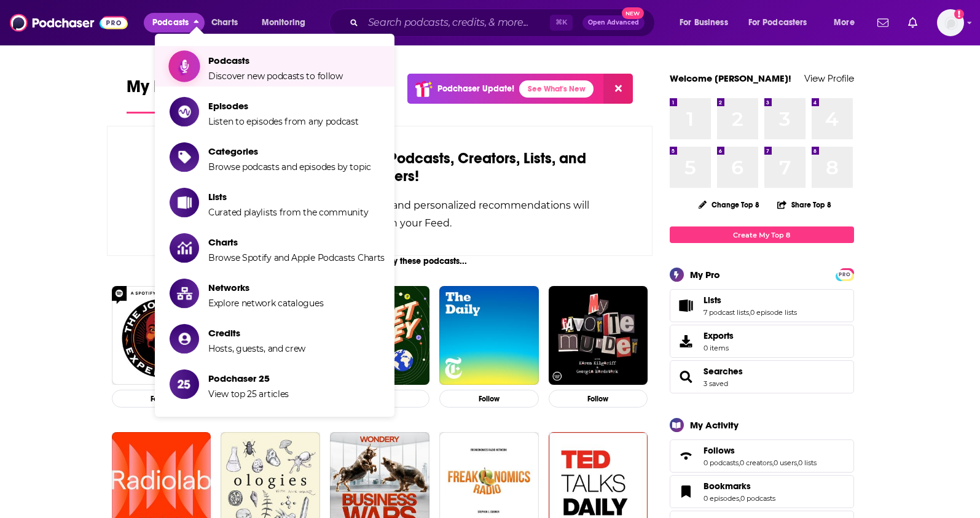 Image resolution: width=980 pixels, height=518 pixels. Describe the element at coordinates (289, 151) in the screenshot. I see `span: Categories` at that location.